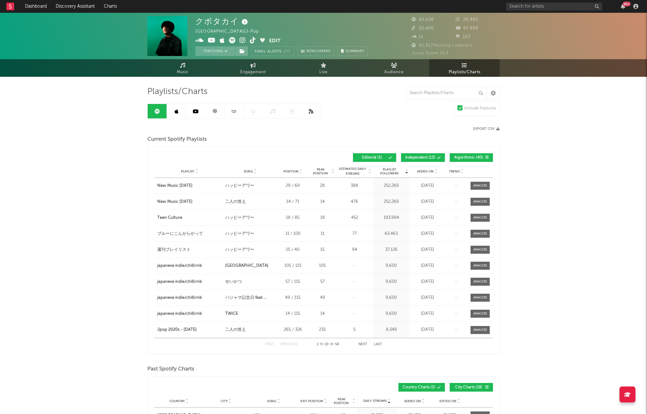  What do you see at coordinates (322, 282) in the screenshot?
I see `div: 57` at bounding box center [322, 282].